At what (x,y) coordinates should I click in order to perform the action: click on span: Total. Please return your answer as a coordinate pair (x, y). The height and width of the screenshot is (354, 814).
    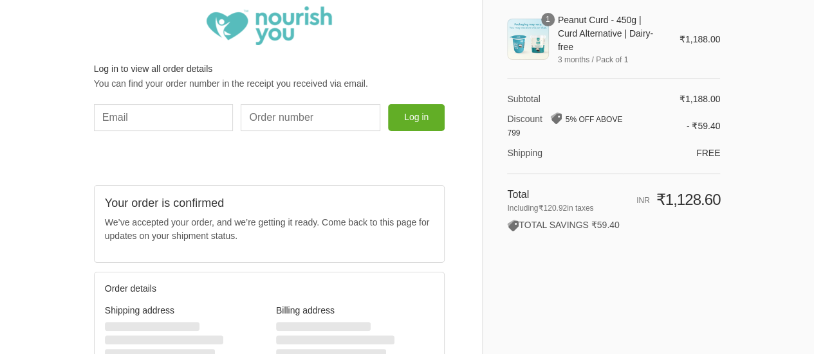
    Looking at the image, I should click on (518, 194).